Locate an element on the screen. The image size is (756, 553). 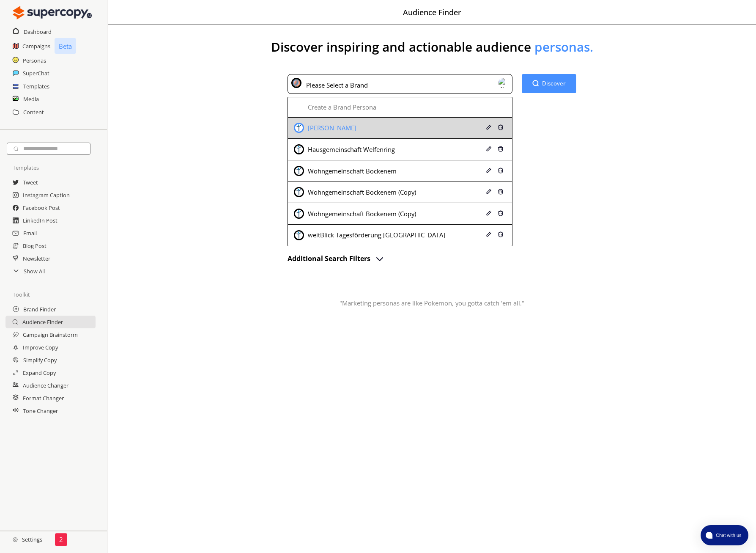
p: 2 is located at coordinates (61, 540).